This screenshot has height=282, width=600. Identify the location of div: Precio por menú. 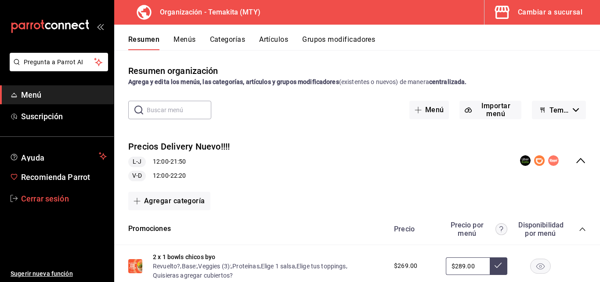
(477, 229).